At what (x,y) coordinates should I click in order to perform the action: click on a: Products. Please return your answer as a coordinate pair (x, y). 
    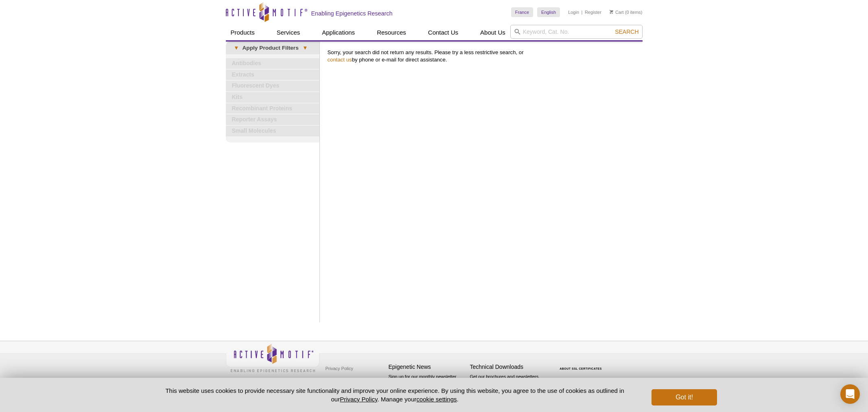
    Looking at the image, I should click on (242, 33).